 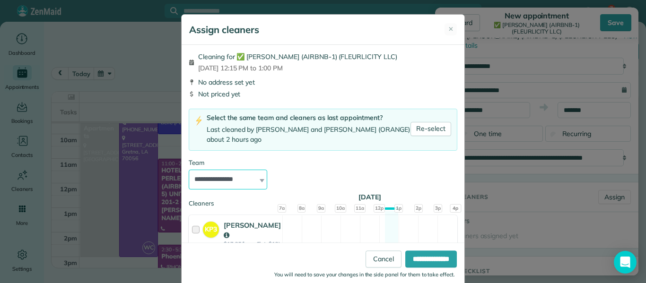 I want to click on div: Not priced yet, so click(x=323, y=94).